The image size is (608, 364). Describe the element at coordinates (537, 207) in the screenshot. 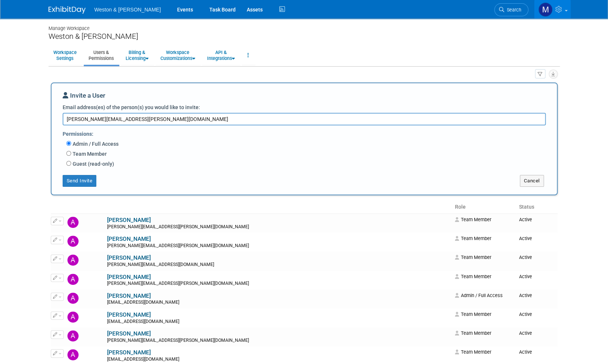

I see `th: Status` at that location.